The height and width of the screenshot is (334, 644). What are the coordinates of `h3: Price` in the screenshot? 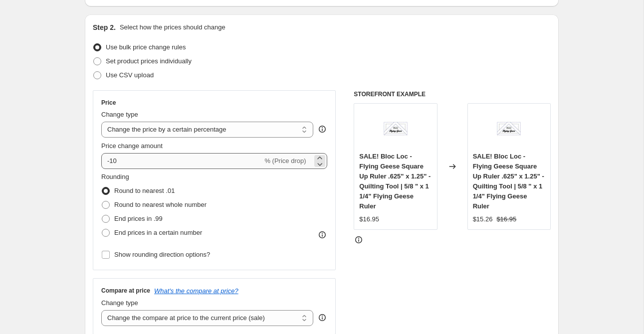 It's located at (108, 103).